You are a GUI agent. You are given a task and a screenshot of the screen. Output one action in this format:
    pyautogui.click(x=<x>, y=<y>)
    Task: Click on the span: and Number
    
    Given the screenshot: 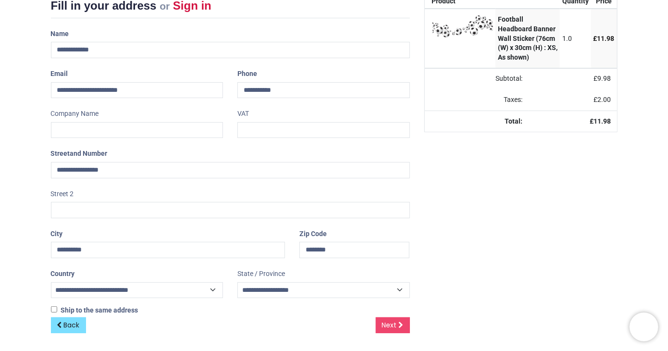 What is the action you would take?
    pyautogui.click(x=89, y=153)
    